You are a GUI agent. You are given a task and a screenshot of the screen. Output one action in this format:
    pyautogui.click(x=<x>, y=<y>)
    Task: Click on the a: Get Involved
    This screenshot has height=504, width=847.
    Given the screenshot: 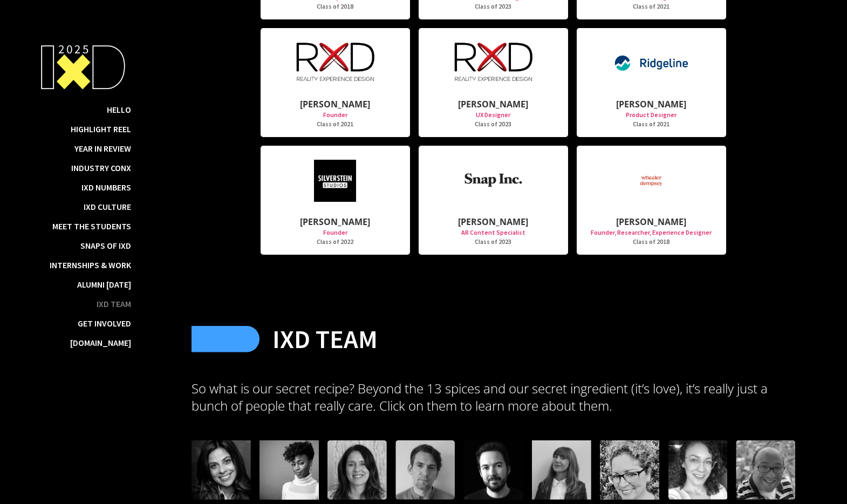 What is the action you would take?
    pyautogui.click(x=104, y=323)
    